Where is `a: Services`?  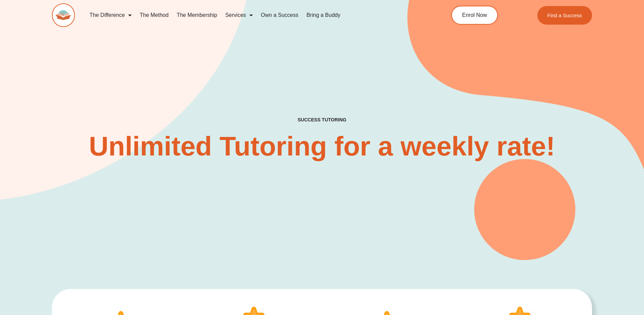 a: Services is located at coordinates (239, 15).